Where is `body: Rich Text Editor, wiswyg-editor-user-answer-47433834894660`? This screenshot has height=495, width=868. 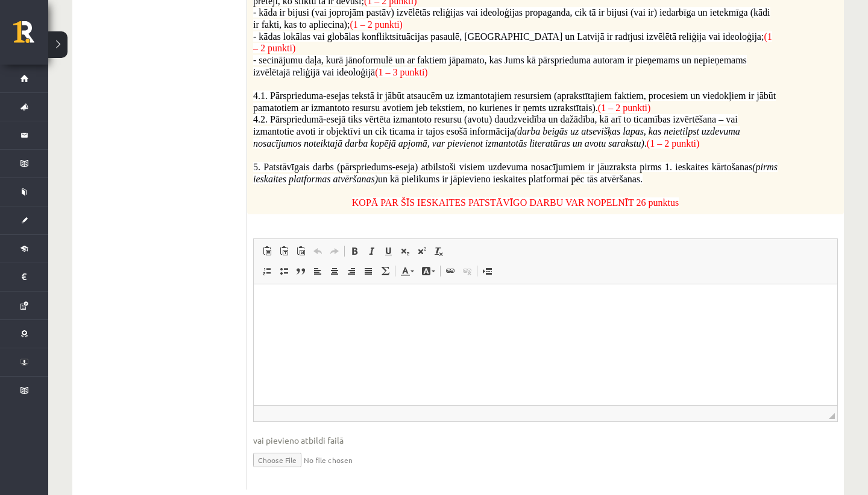 body: Rich Text Editor, wiswyg-editor-user-answer-47433834894660 is located at coordinates (292, 18).